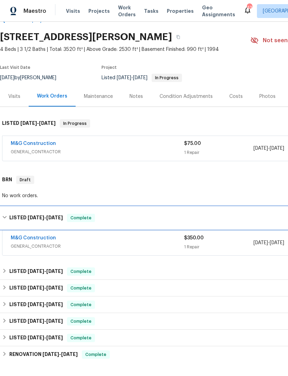 This screenshot has width=288, height=376. I want to click on div: Costs, so click(236, 96).